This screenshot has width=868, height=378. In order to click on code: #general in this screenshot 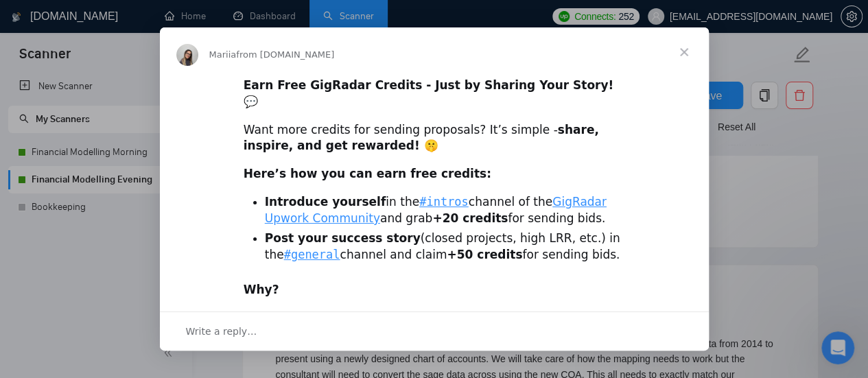, I will do `click(312, 254)`.